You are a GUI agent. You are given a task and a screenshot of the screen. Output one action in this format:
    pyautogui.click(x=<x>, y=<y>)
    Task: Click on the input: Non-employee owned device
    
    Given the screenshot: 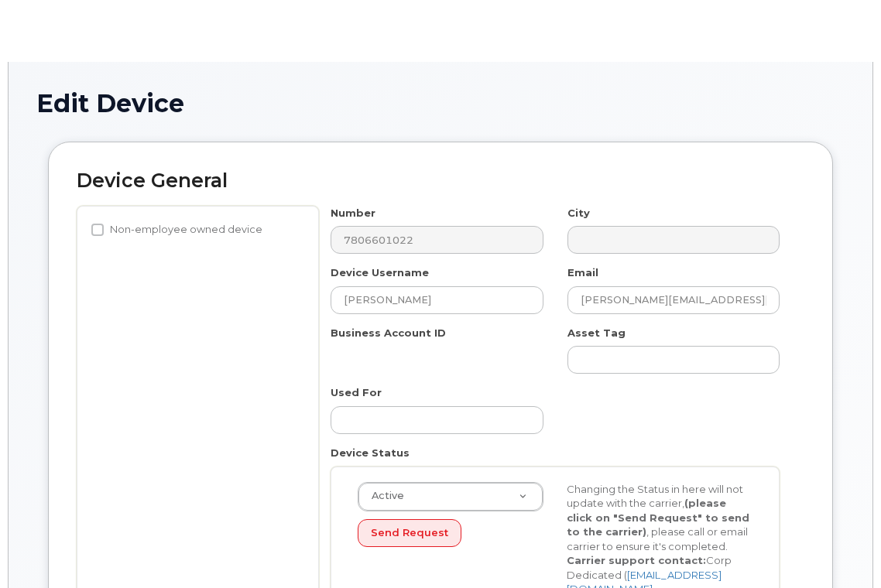 What is the action you would take?
    pyautogui.click(x=98, y=230)
    